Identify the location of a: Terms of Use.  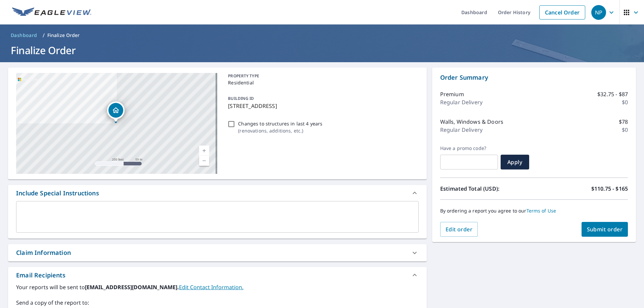
(541, 211).